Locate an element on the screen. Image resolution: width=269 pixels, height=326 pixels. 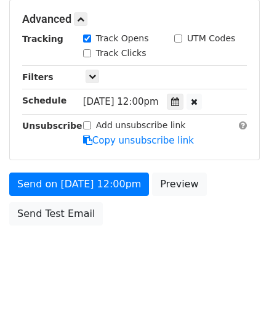
strong: Tracking is located at coordinates (43, 39).